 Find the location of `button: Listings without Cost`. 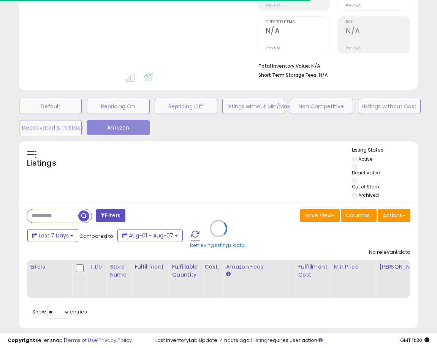

button: Listings without Cost is located at coordinates (389, 106).